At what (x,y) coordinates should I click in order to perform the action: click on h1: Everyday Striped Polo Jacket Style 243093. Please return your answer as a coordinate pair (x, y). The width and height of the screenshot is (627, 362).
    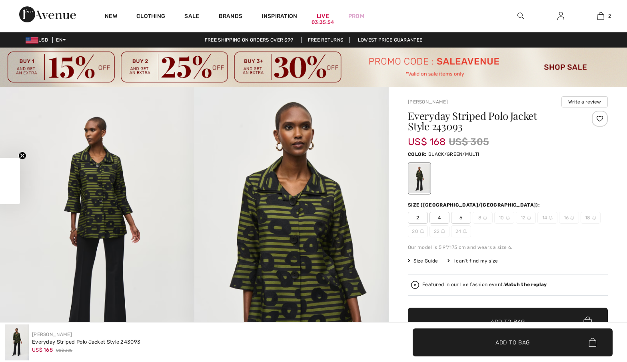
    Looking at the image, I should click on (491, 121).